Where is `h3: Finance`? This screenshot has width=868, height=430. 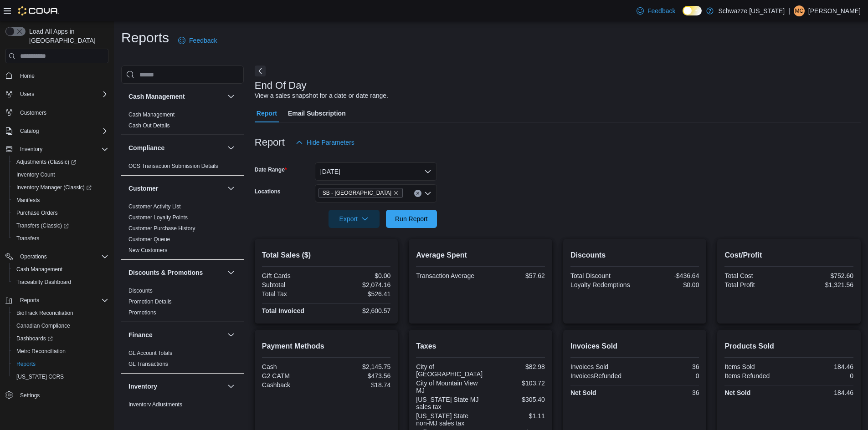
h3: Finance is located at coordinates (140, 335).